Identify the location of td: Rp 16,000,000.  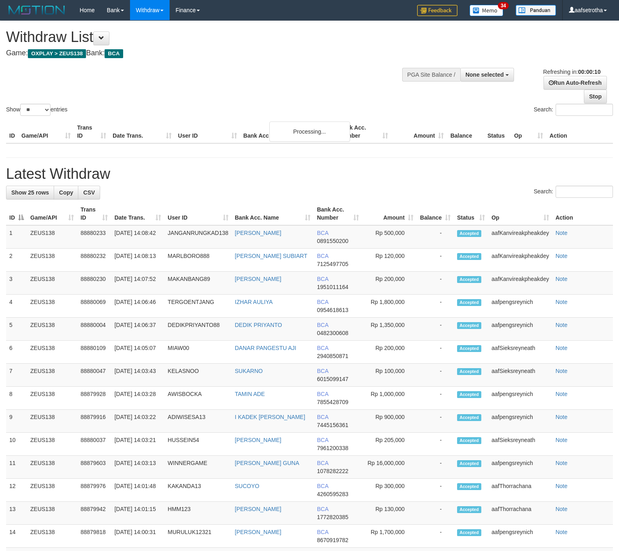
(389, 467).